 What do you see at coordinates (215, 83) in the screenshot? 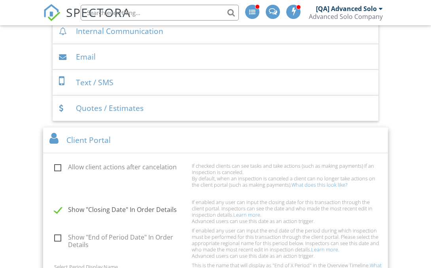
I see `div: Text / SMS` at bounding box center [215, 83].